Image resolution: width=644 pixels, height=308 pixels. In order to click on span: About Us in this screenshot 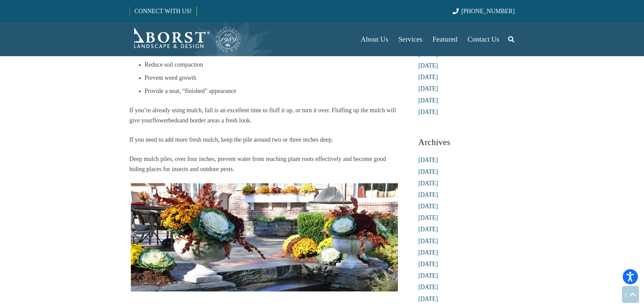, I will do `click(374, 39)`.